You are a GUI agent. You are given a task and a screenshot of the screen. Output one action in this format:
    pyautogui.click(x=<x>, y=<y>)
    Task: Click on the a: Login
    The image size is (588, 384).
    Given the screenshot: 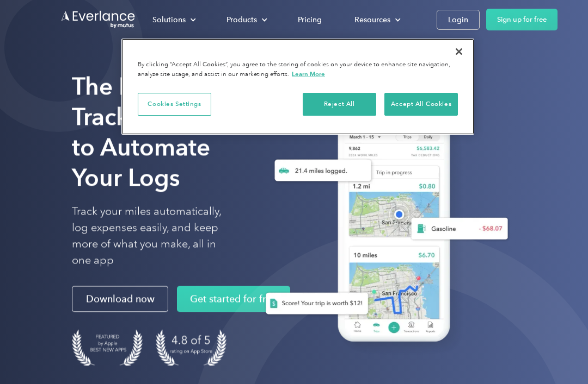 What is the action you would take?
    pyautogui.click(x=457, y=19)
    